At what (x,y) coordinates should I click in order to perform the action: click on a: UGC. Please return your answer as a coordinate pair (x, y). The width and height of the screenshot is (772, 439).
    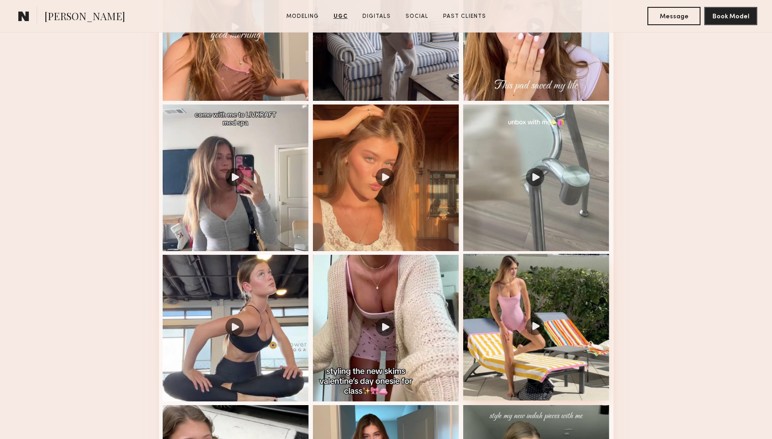
    Looking at the image, I should click on (340, 16).